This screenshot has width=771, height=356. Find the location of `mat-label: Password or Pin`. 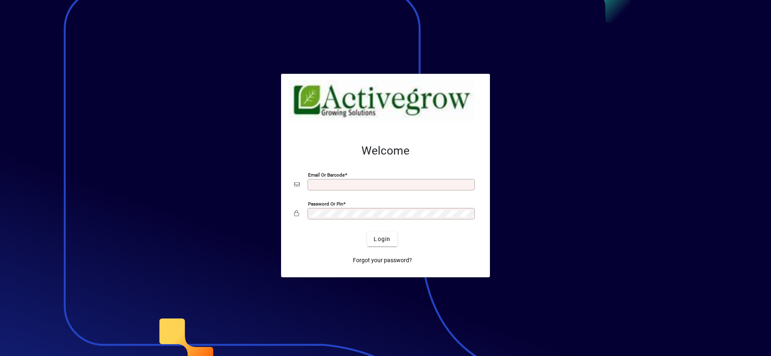

mat-label: Password or Pin is located at coordinates (325, 204).